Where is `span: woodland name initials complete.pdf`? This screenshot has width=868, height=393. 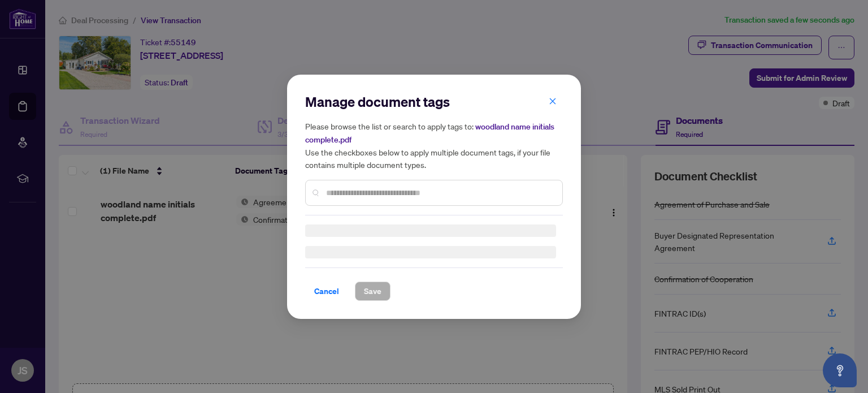
span: woodland name initials complete.pdf is located at coordinates (429, 133).